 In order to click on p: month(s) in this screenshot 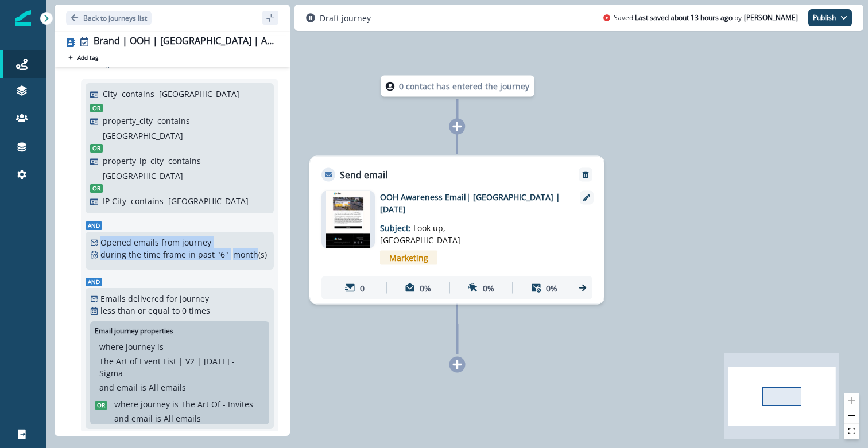, I will do `click(250, 254)`.